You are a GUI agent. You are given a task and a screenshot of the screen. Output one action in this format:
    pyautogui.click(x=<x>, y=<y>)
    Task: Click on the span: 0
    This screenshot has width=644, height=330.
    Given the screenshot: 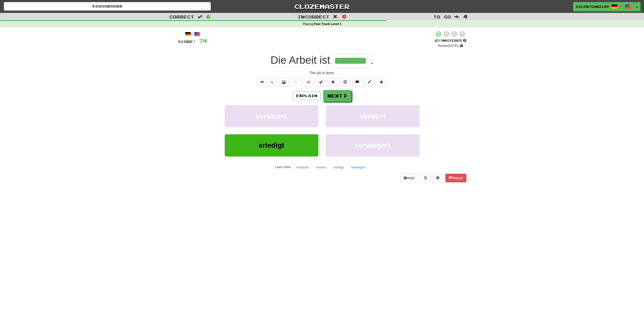 What is the action you would take?
    pyautogui.click(x=344, y=16)
    